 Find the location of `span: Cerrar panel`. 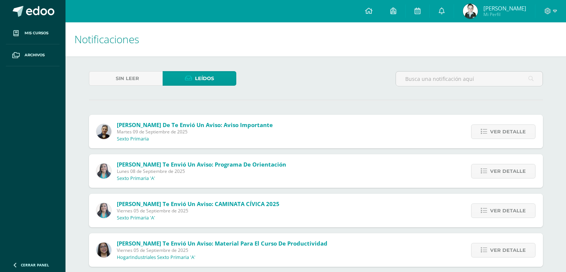

span: Cerrar panel is located at coordinates (35, 265).